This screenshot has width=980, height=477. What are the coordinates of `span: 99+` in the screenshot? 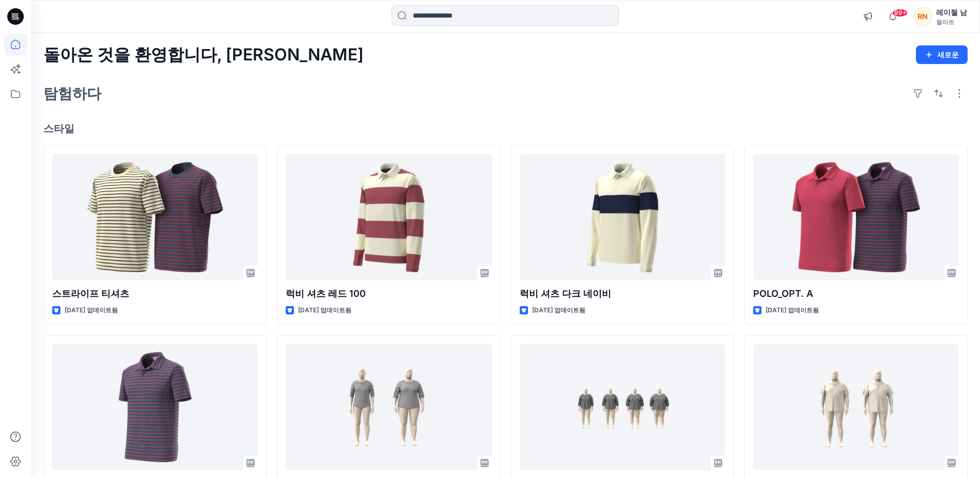 It's located at (900, 13).